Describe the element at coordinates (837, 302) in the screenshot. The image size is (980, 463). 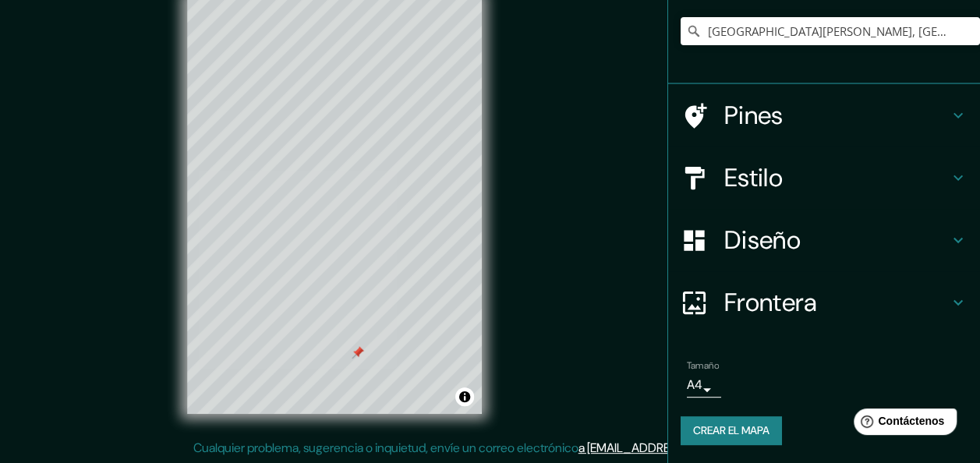
I see `h4: Frontera` at that location.